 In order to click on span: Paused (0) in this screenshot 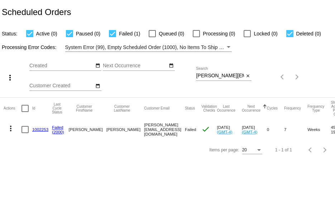, I will do `click(88, 34)`.